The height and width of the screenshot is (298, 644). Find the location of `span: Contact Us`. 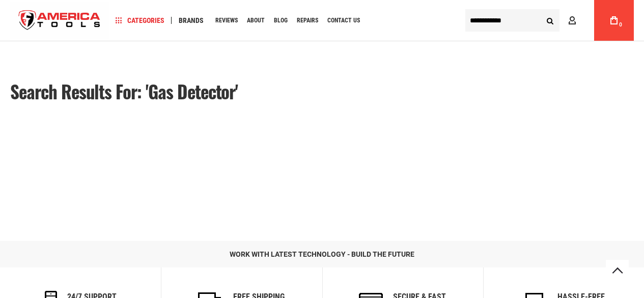

span: Contact Us is located at coordinates (343, 20).